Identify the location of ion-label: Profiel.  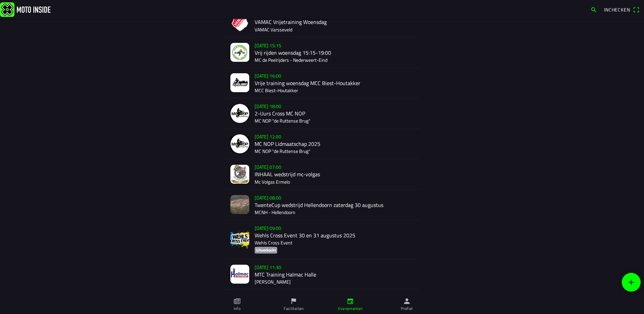
(407, 309).